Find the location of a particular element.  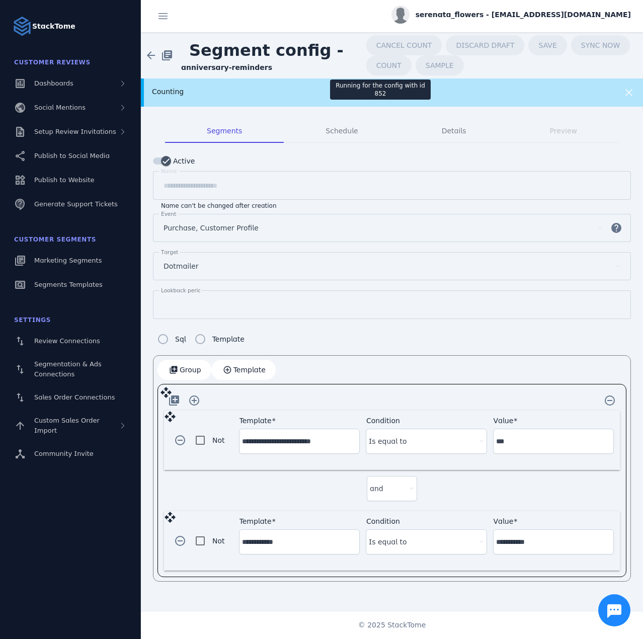

mat-label: Events is located at coordinates (170, 214).